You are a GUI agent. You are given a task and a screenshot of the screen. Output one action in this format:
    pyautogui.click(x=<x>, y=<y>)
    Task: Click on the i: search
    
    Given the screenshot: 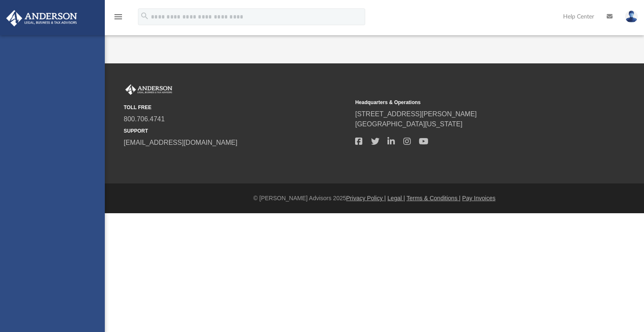 What is the action you would take?
    pyautogui.click(x=145, y=16)
    